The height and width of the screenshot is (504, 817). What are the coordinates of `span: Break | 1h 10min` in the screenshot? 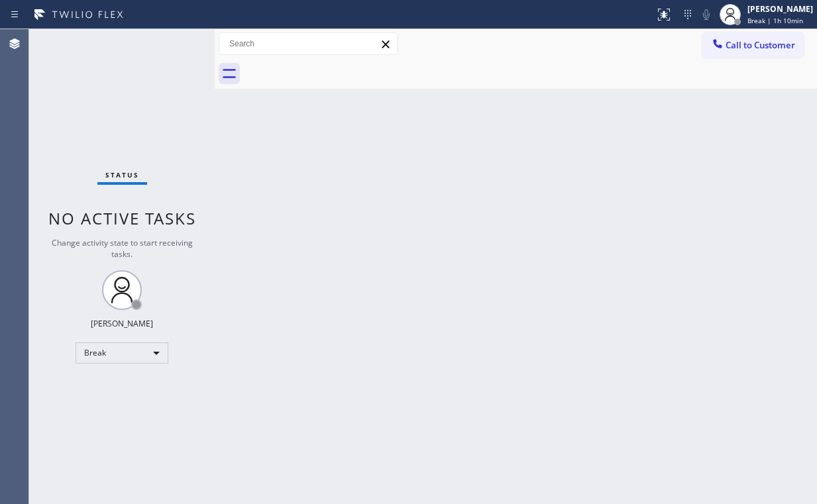 It's located at (775, 21).